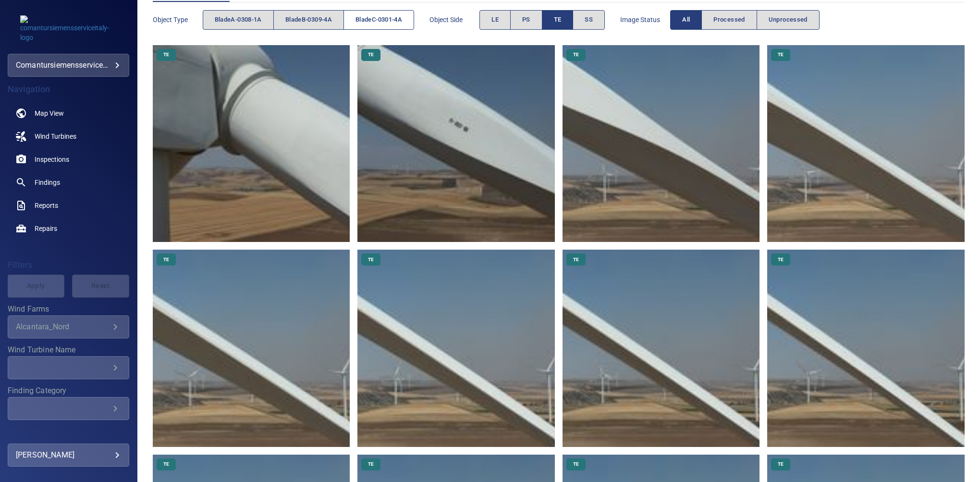  What do you see at coordinates (308, 20) in the screenshot?
I see `div: objectType` at bounding box center [308, 20].